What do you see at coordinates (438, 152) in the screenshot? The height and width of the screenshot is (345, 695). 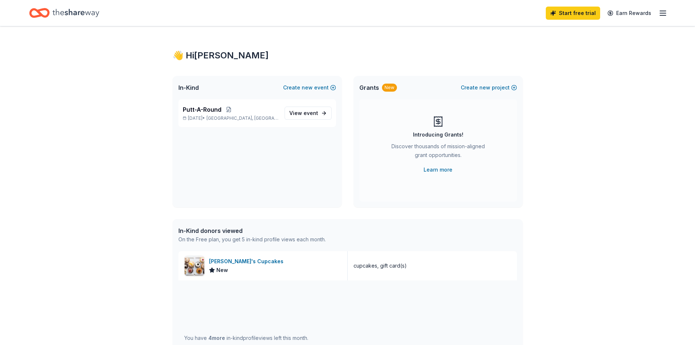 I see `div: Discover thousands of mission-aligned grant opportunities.` at bounding box center [438, 152].